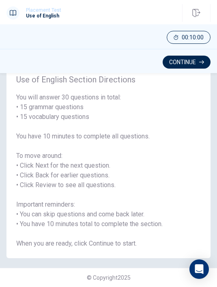  I want to click on div: Open Intercom Messenger, so click(199, 269).